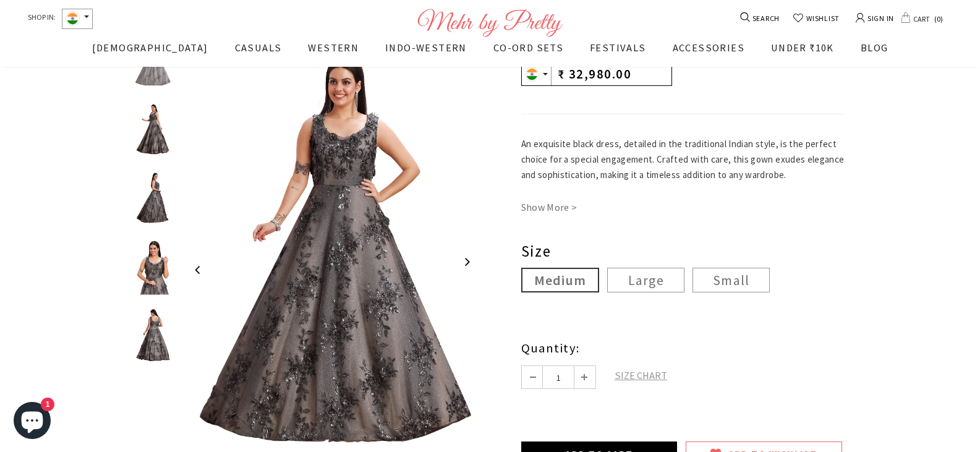 Image resolution: width=980 pixels, height=452 pixels. I want to click on label: Quantity:, so click(551, 351).